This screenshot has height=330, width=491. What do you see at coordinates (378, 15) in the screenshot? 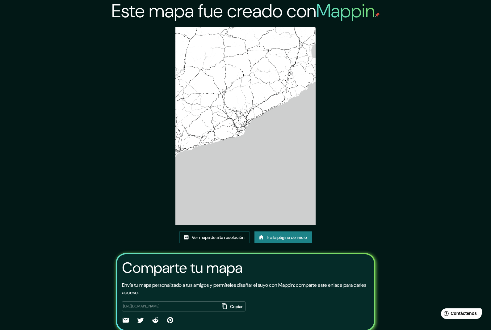
I see `img: pin de mapeo` at bounding box center [378, 15].